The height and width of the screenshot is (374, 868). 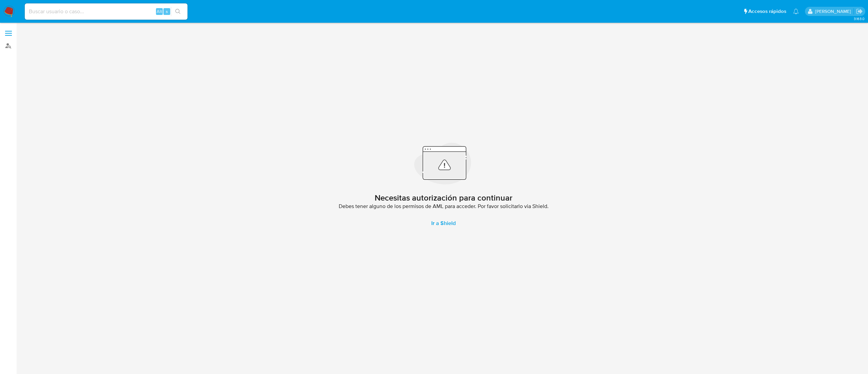 I want to click on span: Ir a Shield, so click(x=444, y=223).